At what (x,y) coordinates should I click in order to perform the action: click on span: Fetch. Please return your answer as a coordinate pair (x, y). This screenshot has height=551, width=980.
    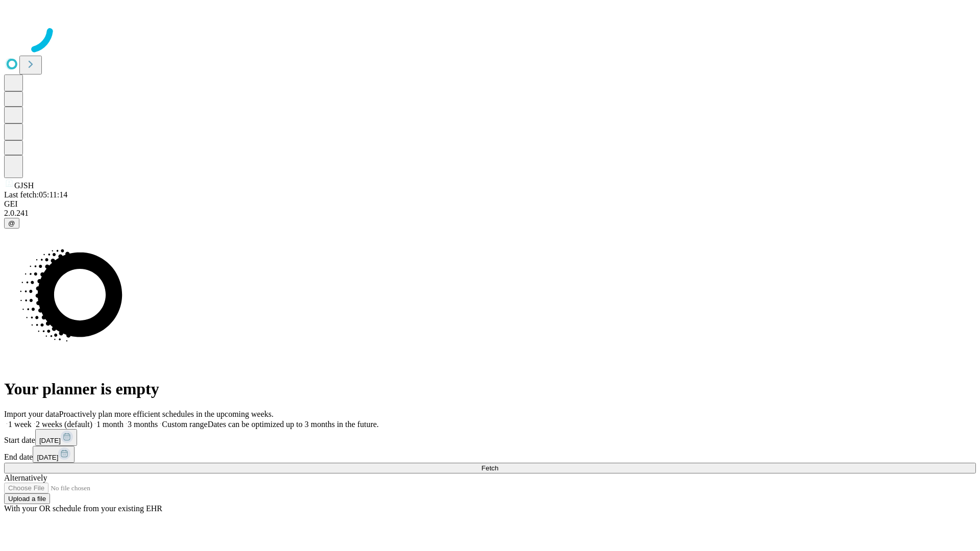
    Looking at the image, I should click on (490, 468).